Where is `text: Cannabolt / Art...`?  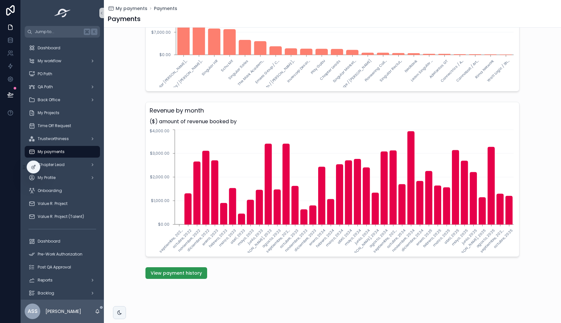
text: Cannabolt / Art... is located at coordinates (468, 71).